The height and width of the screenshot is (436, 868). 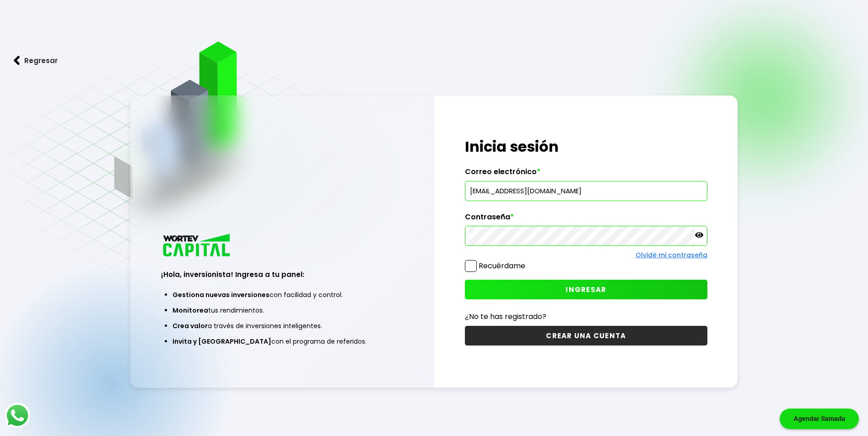 What do you see at coordinates (586, 220) in the screenshot?
I see `label: Contraseña` at bounding box center [586, 220].